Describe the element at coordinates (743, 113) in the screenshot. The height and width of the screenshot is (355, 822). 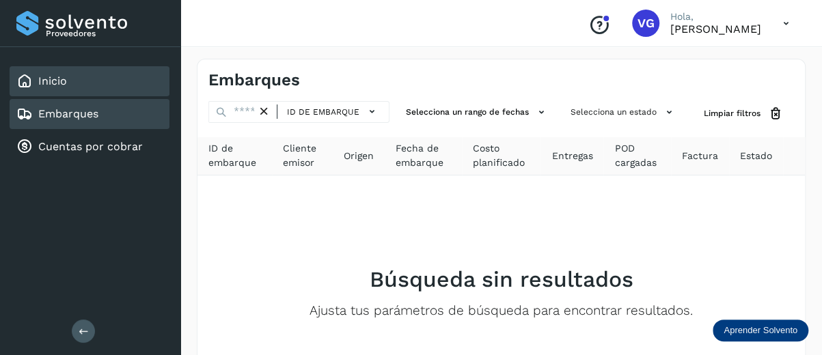
I see `button: Limpiar filtros` at that location.